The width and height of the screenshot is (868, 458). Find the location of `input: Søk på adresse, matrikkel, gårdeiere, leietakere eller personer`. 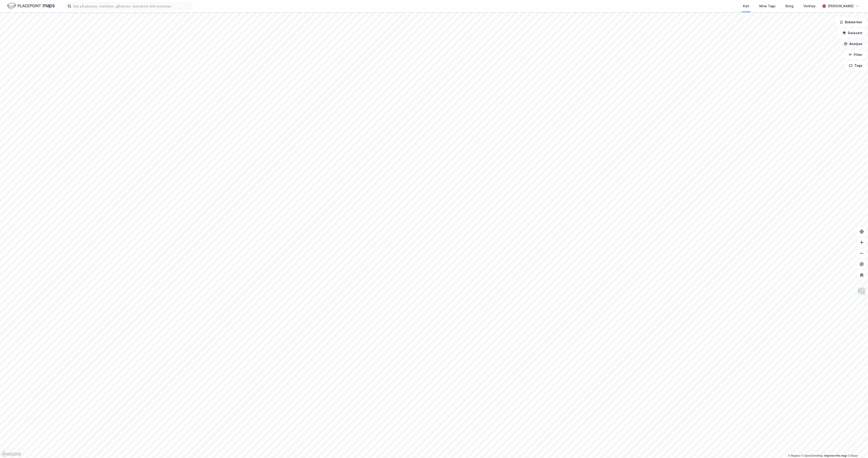

input: Søk på adresse, matrikkel, gårdeiere, leietakere eller personer is located at coordinates (132, 6).